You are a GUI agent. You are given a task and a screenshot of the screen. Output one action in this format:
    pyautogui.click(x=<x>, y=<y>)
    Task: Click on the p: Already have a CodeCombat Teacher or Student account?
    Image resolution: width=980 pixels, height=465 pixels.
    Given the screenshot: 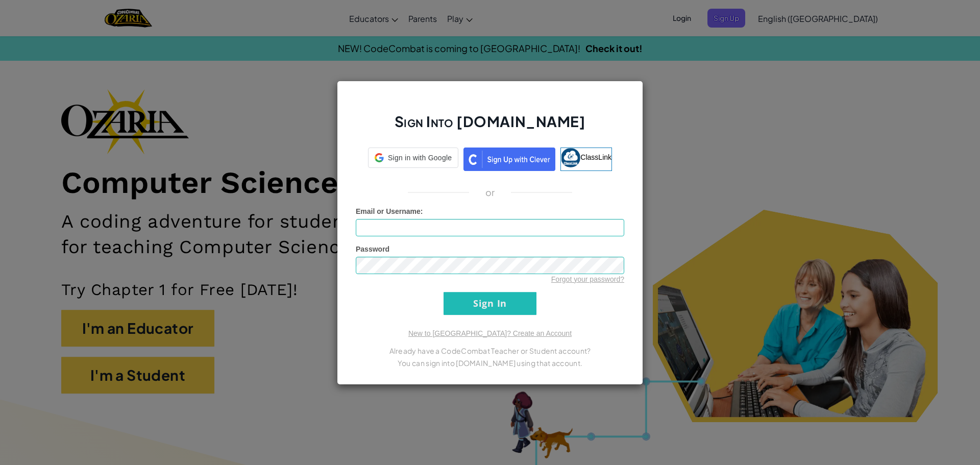 What is the action you would take?
    pyautogui.click(x=490, y=351)
    